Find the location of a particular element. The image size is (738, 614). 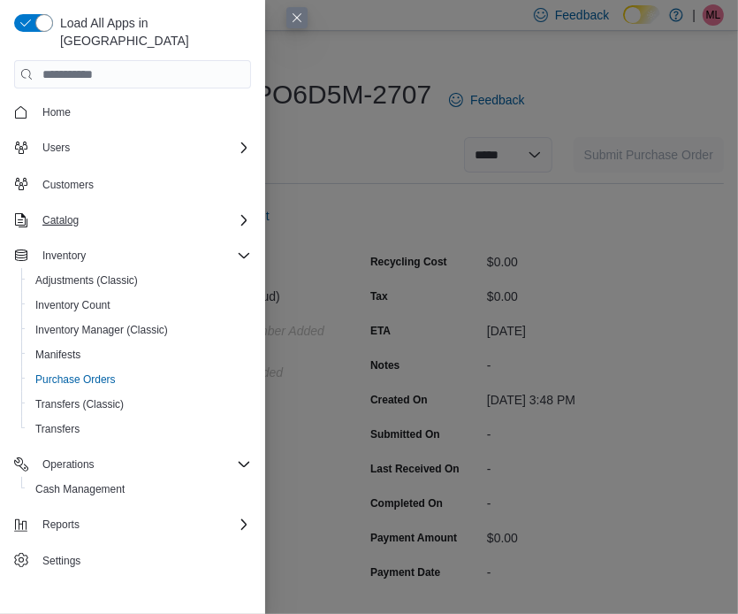

button: Inventory Manager (Classic) is located at coordinates (140, 330).